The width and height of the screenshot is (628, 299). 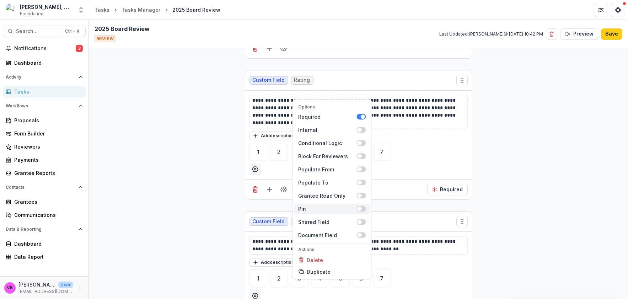 What do you see at coordinates (44, 106) in the screenshot?
I see `button: Open Workflows` at bounding box center [44, 106].